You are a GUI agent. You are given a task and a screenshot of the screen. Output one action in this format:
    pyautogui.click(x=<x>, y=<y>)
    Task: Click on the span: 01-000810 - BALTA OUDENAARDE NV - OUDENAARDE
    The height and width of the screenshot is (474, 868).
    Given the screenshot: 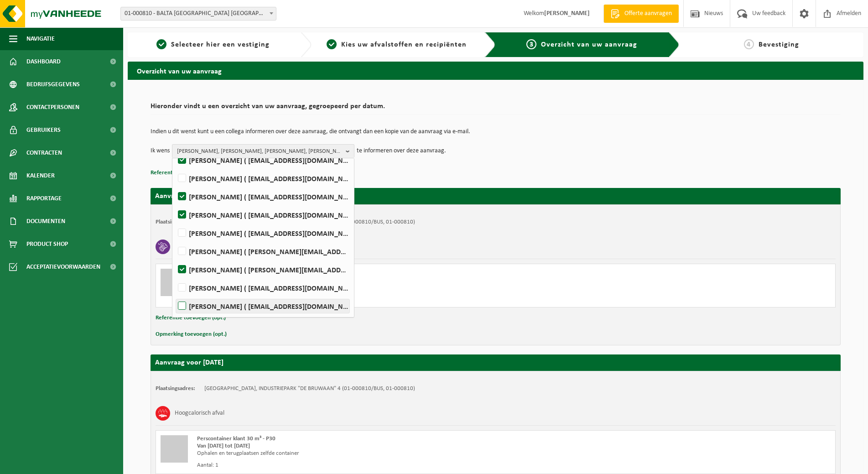 What is the action you would take?
    pyautogui.click(x=198, y=13)
    